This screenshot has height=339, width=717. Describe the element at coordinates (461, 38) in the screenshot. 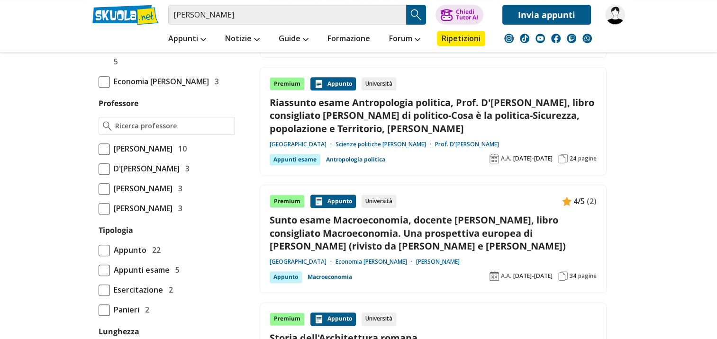

I see `a: Ripetizioni` at that location.